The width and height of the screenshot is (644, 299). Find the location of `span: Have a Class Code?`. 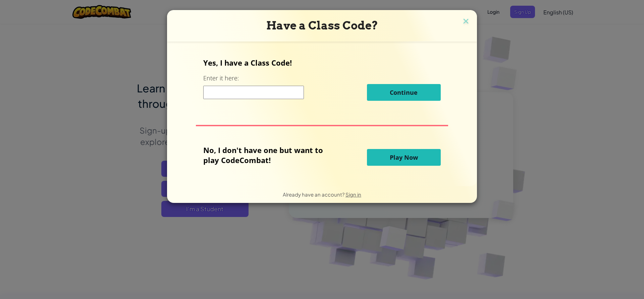

span: Have a Class Code? is located at coordinates (322, 26).